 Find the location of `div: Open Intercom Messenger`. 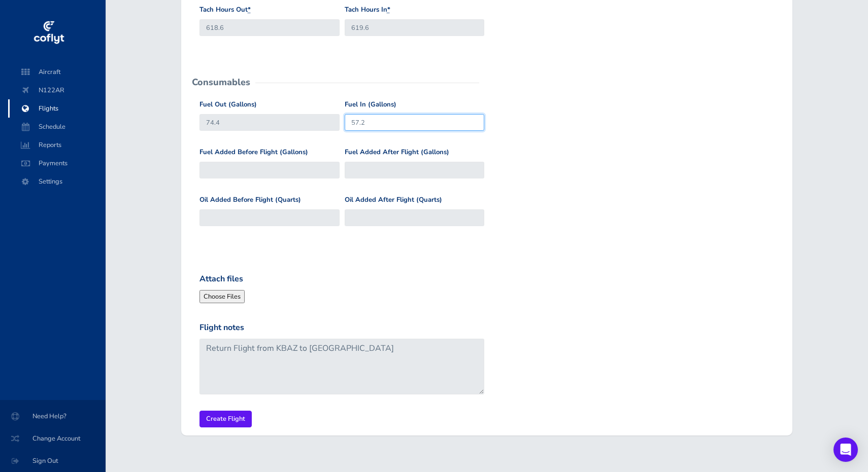

div: Open Intercom Messenger is located at coordinates (845, 450).